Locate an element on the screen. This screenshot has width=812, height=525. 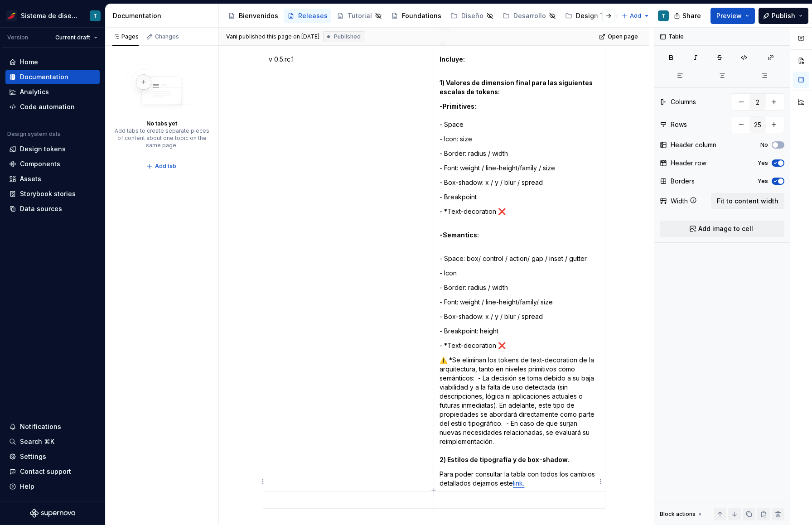
p: - Border: radius / width is located at coordinates (520, 153).